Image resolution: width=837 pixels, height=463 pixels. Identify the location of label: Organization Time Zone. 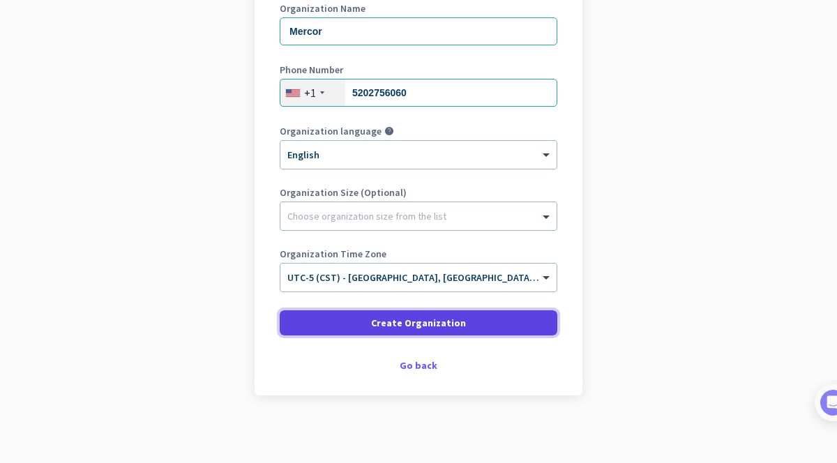
(419, 254).